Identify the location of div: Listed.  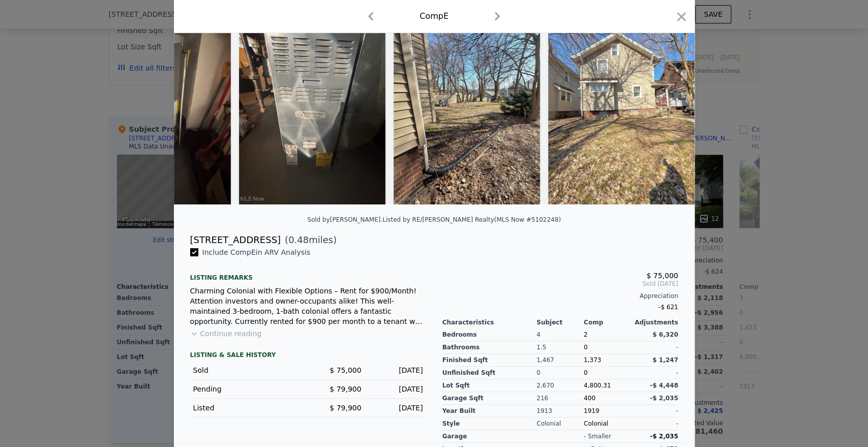
(247, 408).